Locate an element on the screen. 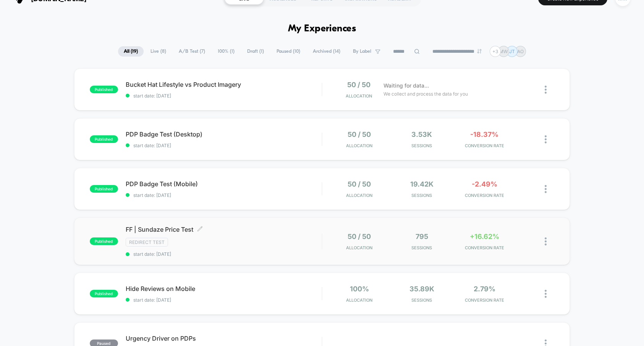 The height and width of the screenshot is (346, 644). span: Paused ( 10 ) is located at coordinates (288, 51).